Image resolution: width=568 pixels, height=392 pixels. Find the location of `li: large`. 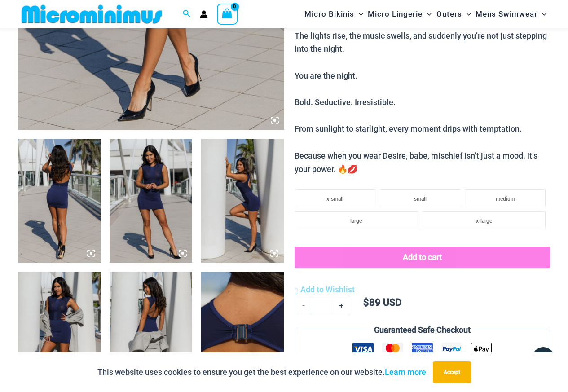

li: large is located at coordinates (356, 221).